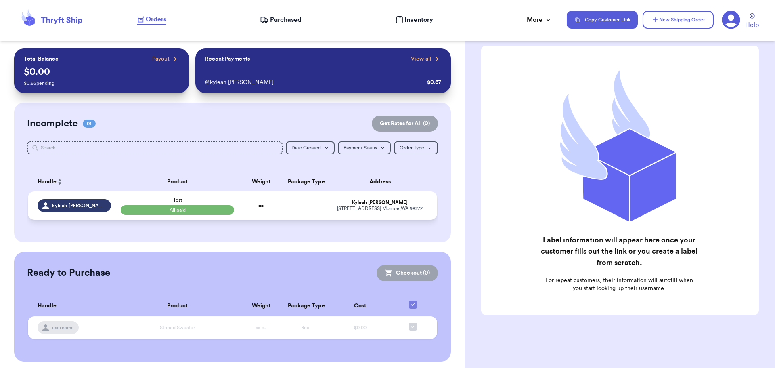  Describe the element at coordinates (752, 25) in the screenshot. I see `span: Help` at that location.